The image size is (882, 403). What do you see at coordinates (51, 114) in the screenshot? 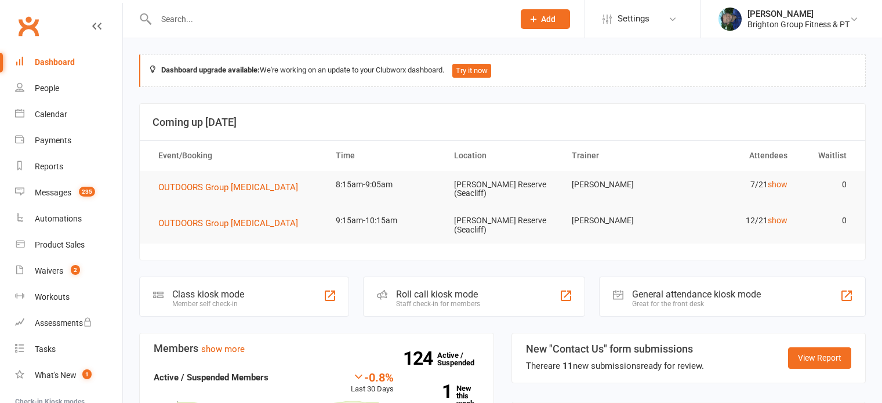
I see `div: Calendar` at bounding box center [51, 114].